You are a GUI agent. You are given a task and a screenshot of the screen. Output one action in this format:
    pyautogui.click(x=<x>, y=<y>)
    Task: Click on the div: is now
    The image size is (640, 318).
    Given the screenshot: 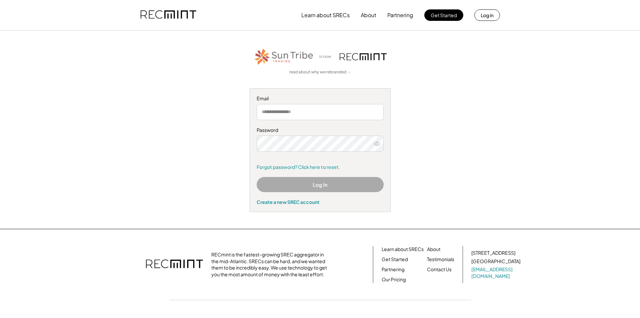 What is the action you would take?
    pyautogui.click(x=327, y=56)
    